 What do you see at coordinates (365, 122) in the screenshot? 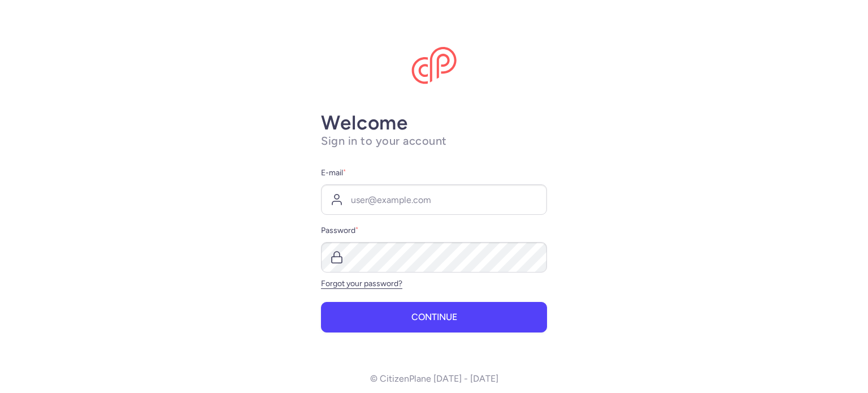
I see `strong: Welcome` at bounding box center [365, 122].